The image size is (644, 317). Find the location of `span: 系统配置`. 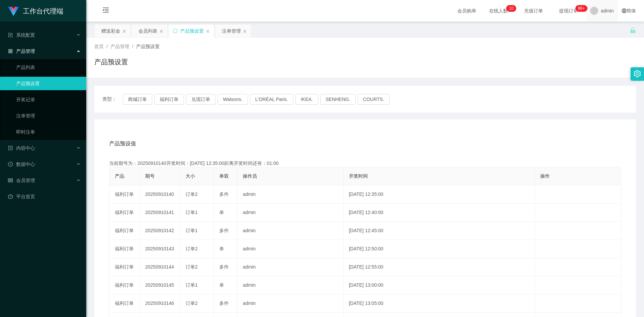

span: 系统配置 is located at coordinates (22, 35).